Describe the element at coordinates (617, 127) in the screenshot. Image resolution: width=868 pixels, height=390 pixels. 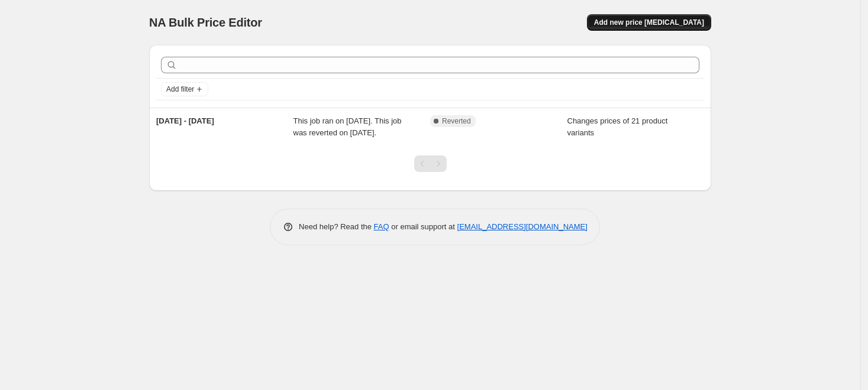
I see `span: Changes prices of 21 product variants` at that location.